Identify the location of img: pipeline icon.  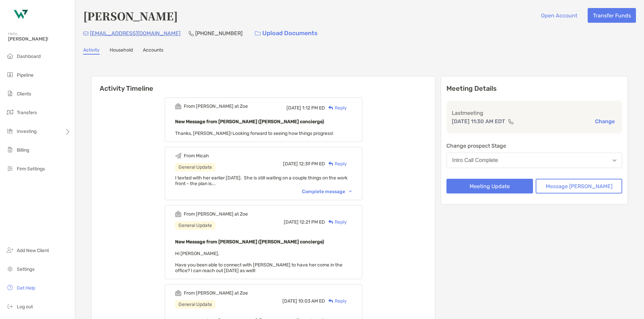
(10, 74).